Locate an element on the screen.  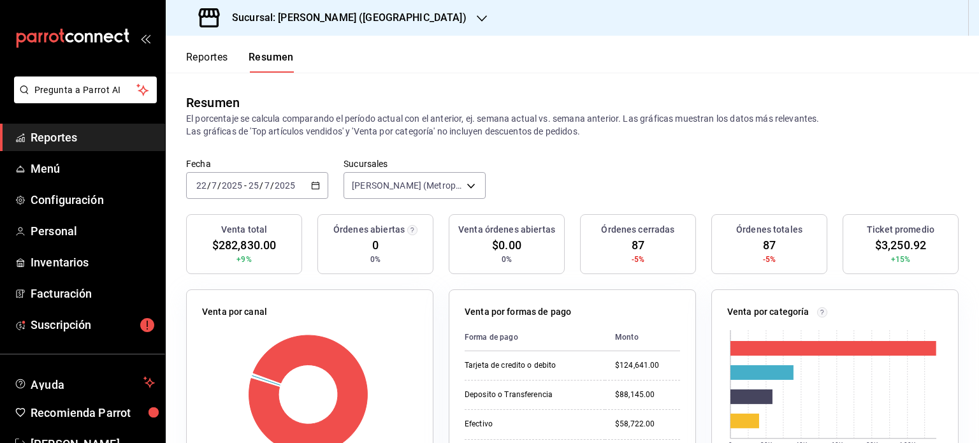
p: Venta por formas de pago is located at coordinates (518, 312).